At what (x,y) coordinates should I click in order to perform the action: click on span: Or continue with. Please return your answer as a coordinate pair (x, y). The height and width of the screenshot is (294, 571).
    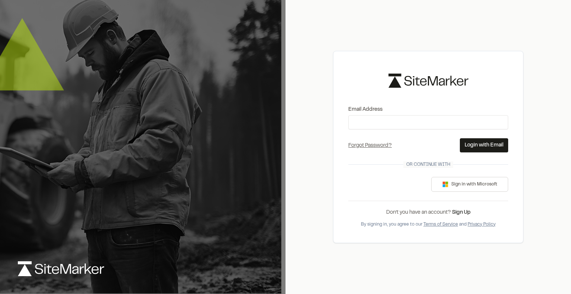
    Looking at the image, I should click on (429, 165).